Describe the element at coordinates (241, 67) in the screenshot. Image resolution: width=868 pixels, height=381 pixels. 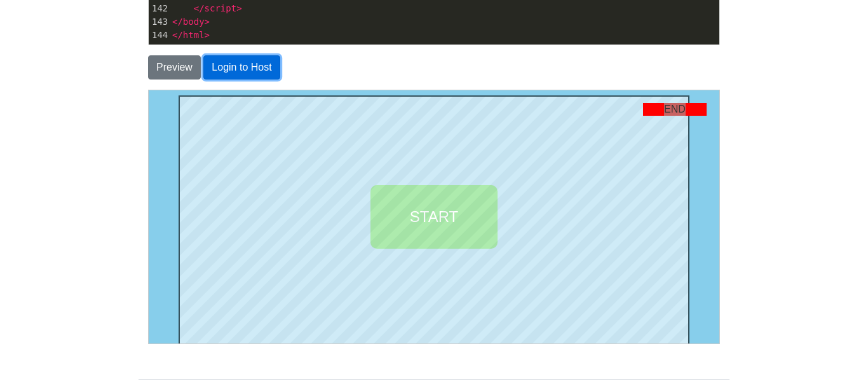
I see `button: Login to Host` at that location.